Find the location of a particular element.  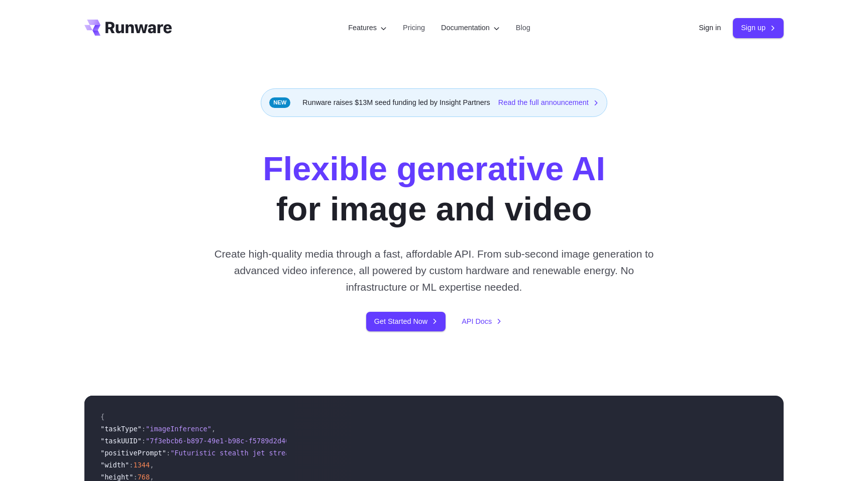

span: "width" is located at coordinates (115, 464).